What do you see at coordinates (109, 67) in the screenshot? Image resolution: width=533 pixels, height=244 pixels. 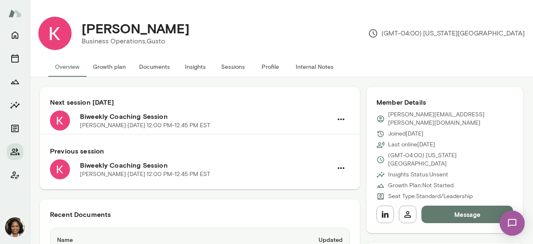 I see `button: Growth plan` at bounding box center [109, 67].